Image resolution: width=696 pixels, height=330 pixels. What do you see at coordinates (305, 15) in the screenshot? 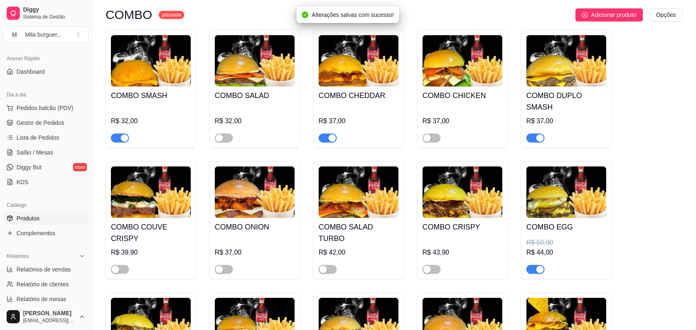
I see `span: check-circle` at bounding box center [305, 15].